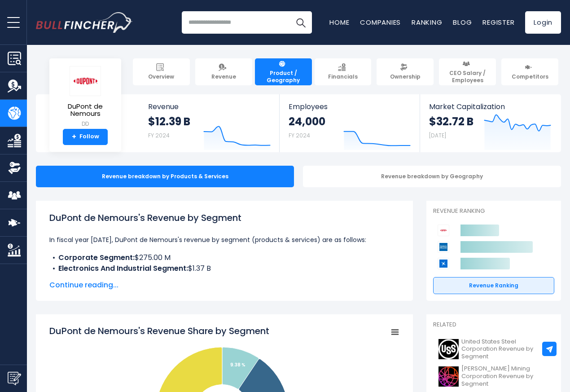  What do you see at coordinates (406, 77) in the screenshot?
I see `span: Ownership` at bounding box center [406, 77].